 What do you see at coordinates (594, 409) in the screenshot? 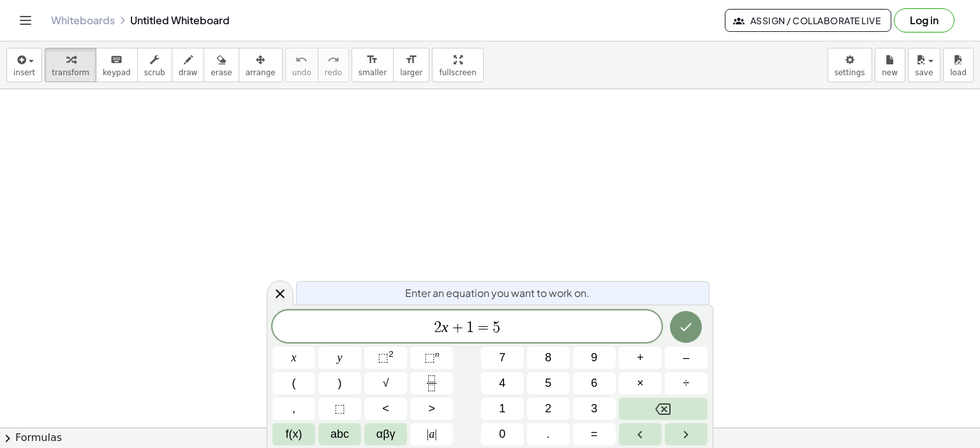
I see `span: 3` at bounding box center [594, 409].